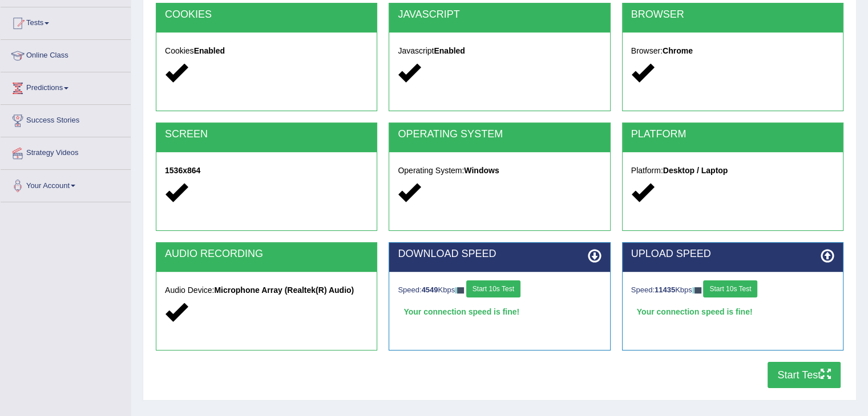  Describe the element at coordinates (66, 184) in the screenshot. I see `a: Your Account` at that location.